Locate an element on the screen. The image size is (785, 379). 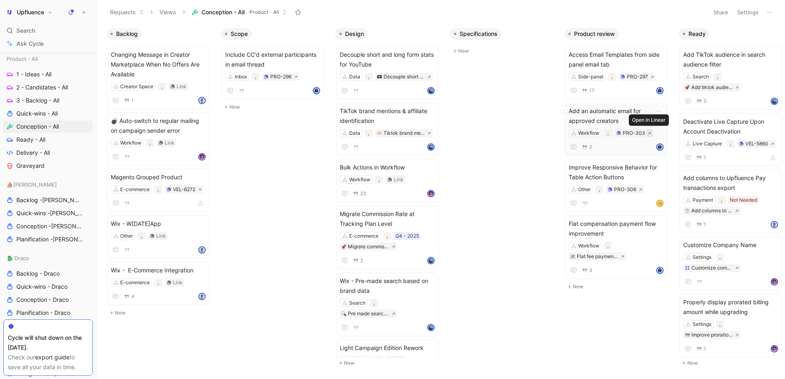
span: Delivery - All is located at coordinates (33, 153).